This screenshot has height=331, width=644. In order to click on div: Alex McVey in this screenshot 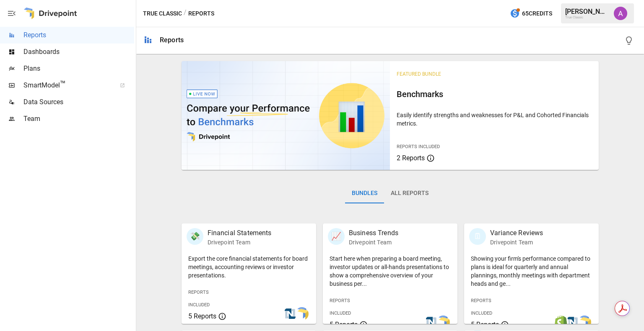, I will do `click(620, 14)`.